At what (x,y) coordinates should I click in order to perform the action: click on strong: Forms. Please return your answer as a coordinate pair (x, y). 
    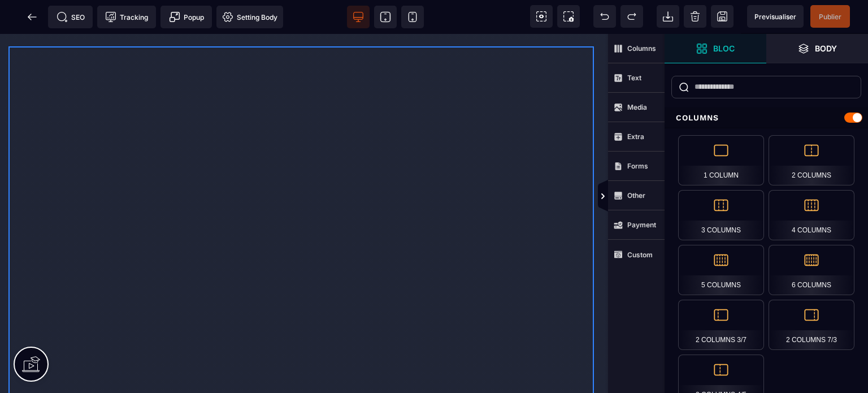
    Looking at the image, I should click on (638, 165).